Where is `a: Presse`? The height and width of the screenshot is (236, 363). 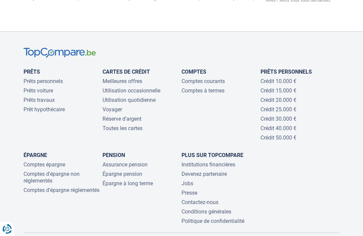
a: Presse is located at coordinates (189, 193).